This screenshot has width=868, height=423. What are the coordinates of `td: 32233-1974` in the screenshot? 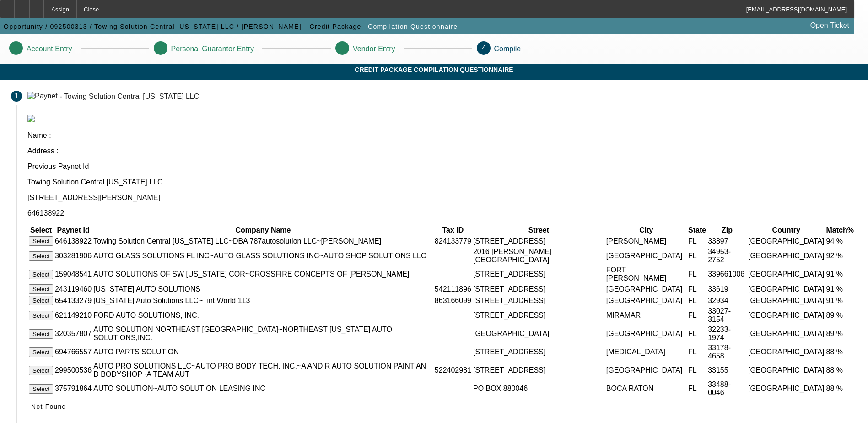 It's located at (727, 333).